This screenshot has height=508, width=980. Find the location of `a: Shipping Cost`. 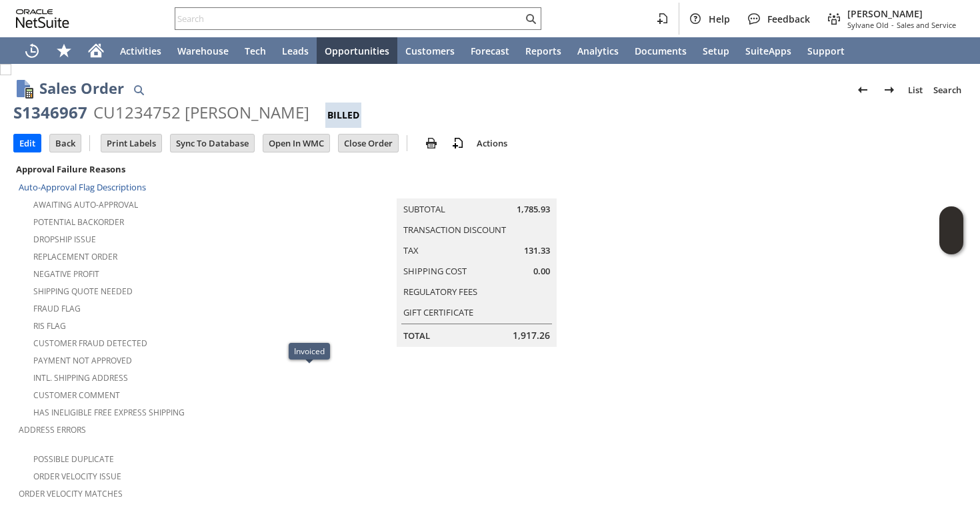

a: Shipping Cost is located at coordinates (435, 271).